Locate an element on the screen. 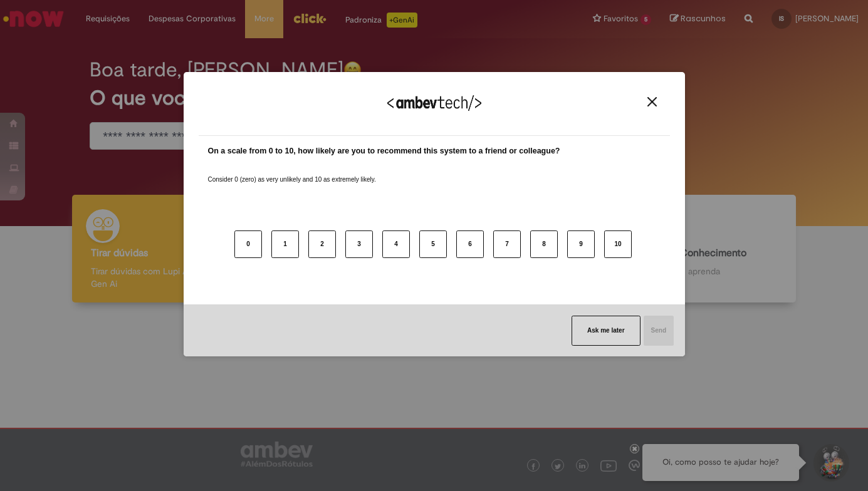 The image size is (868, 491). button: 5 is located at coordinates (433, 244).